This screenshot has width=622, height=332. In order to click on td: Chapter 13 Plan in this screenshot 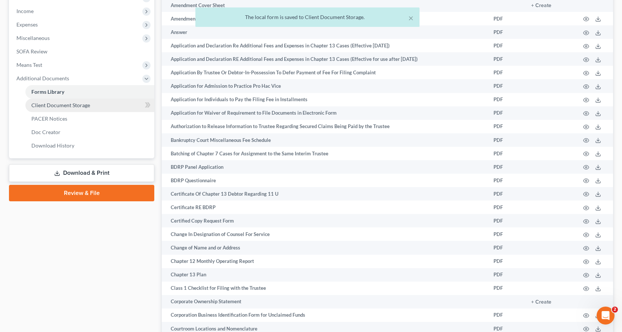, I will do `click(325, 275)`.